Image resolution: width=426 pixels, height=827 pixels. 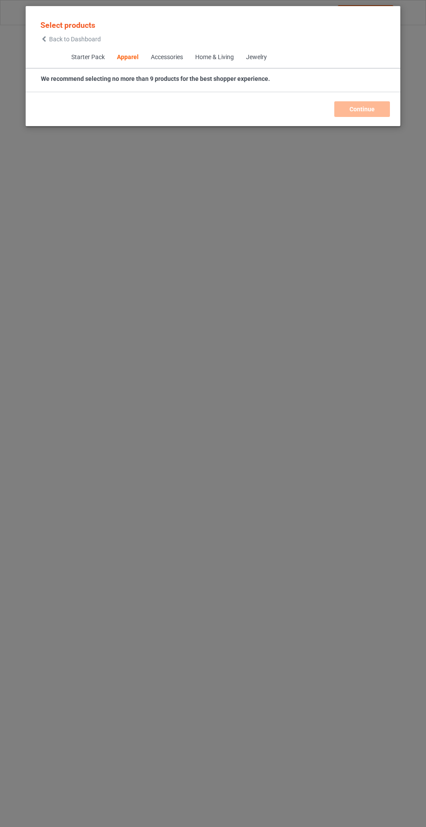 What do you see at coordinates (87, 57) in the screenshot?
I see `span: Starter Pack` at bounding box center [87, 57].